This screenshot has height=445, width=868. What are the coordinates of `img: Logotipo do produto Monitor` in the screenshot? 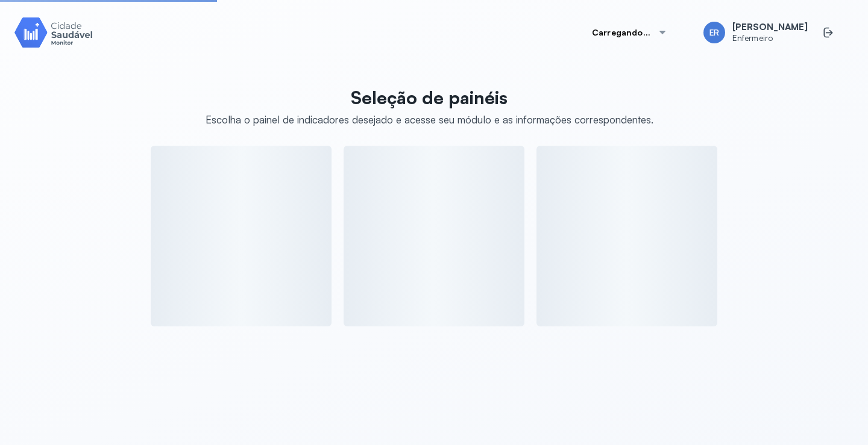 It's located at (54, 32).